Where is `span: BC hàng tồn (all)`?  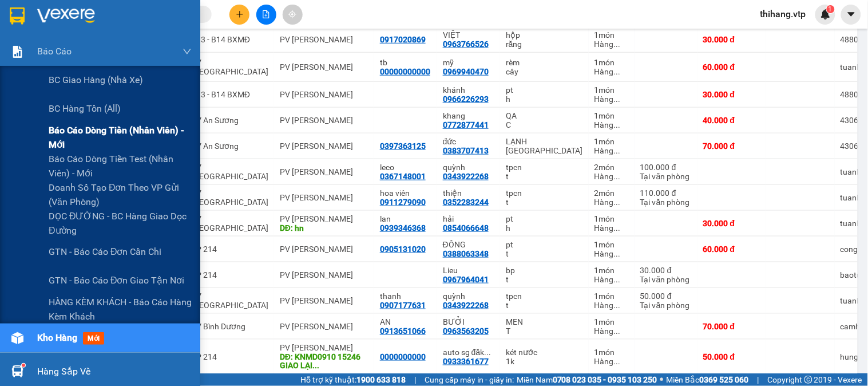 span: BC hàng tồn (all) is located at coordinates (85, 108).